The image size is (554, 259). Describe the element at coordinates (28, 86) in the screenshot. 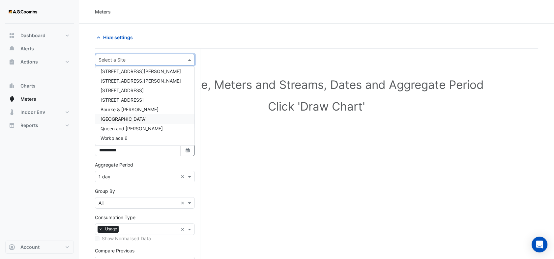

I see `span: Charts` at that location.